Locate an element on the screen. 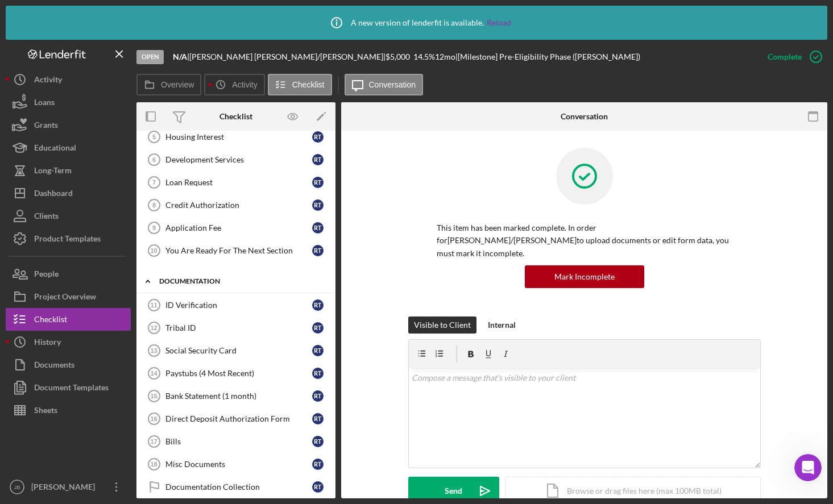 The image size is (833, 504). a: Educational is located at coordinates (68, 147).